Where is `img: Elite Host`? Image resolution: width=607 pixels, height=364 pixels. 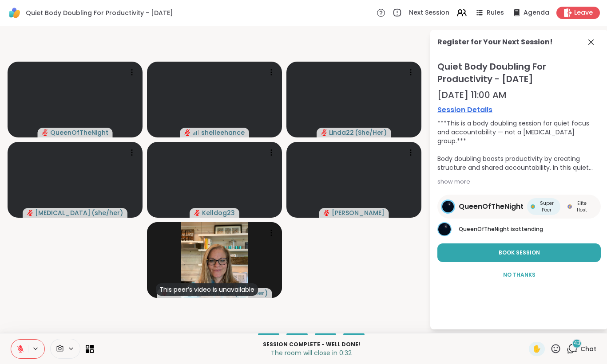
img: Elite Host is located at coordinates (570, 207).